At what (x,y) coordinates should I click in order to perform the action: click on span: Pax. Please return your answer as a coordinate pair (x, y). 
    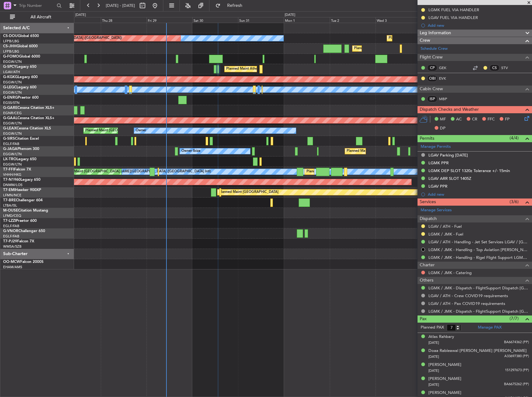
    Looking at the image, I should click on (423, 319).